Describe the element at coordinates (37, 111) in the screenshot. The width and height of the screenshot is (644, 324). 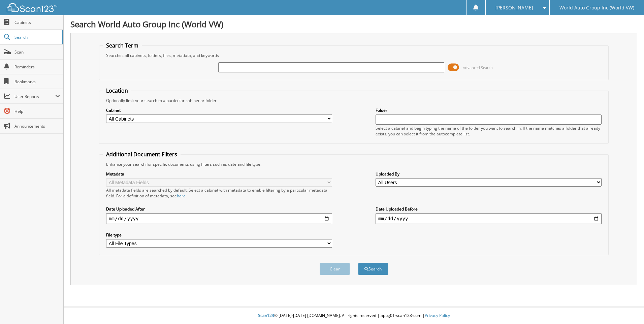
I see `span: Help` at that location.